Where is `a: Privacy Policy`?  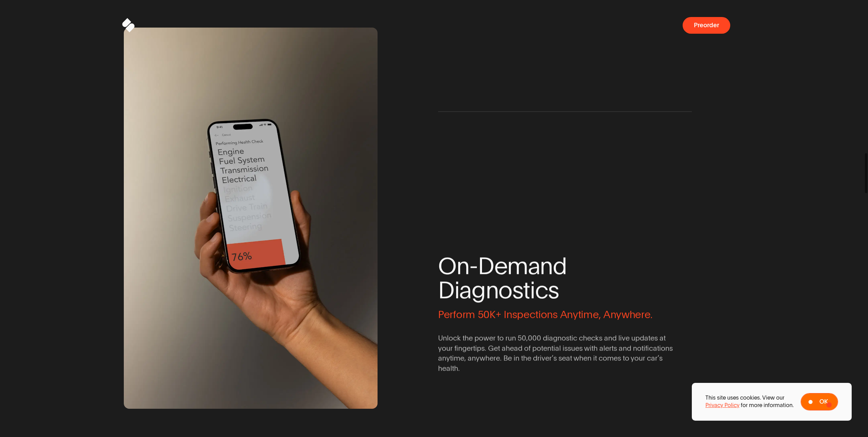 a: Privacy Policy is located at coordinates (722, 405).